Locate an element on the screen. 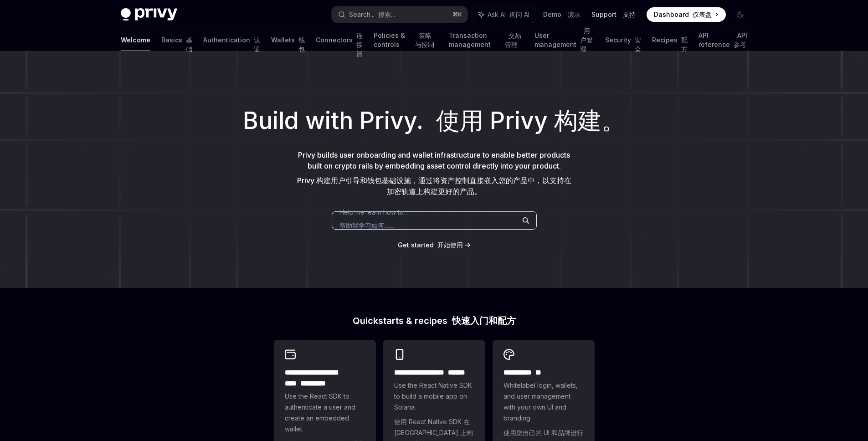 The width and height of the screenshot is (868, 441). a: Support 支持 is located at coordinates (613, 15).